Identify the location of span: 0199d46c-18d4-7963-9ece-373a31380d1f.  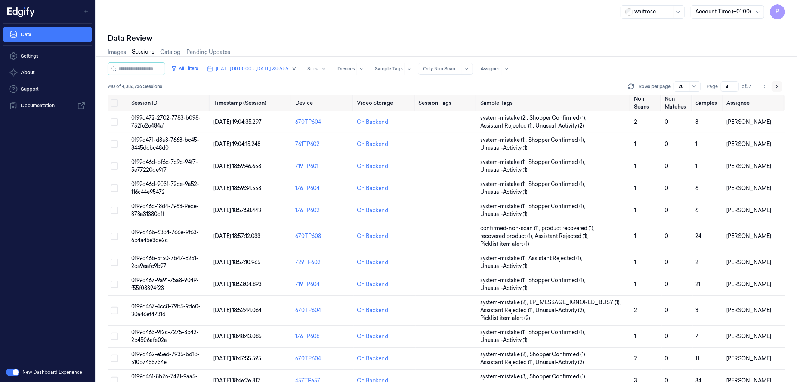
(165, 210).